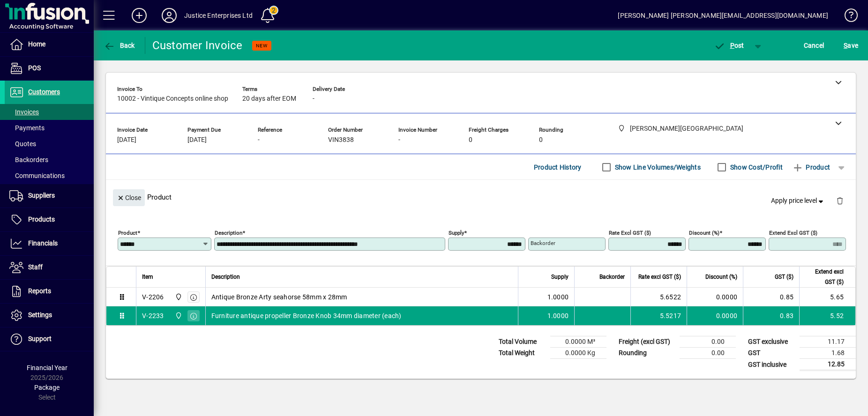  Describe the element at coordinates (37, 176) in the screenshot. I see `span: Communications` at that location.